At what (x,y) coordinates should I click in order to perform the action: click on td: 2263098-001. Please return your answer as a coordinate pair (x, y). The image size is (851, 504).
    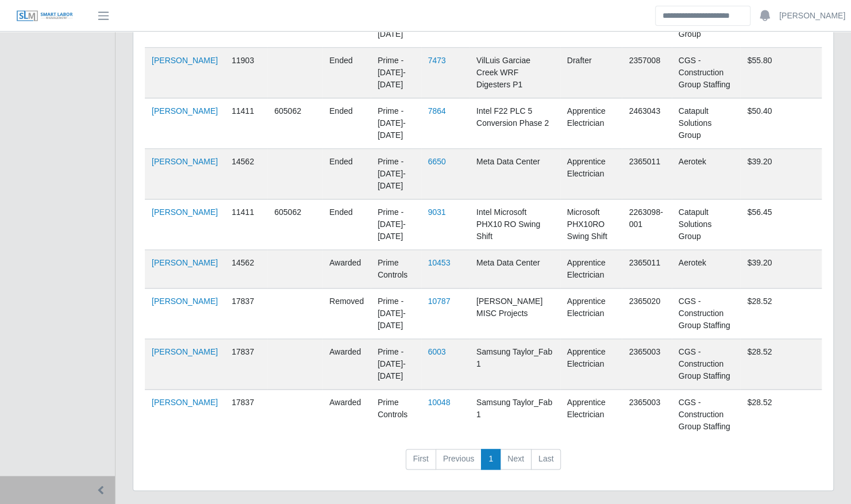
    Looking at the image, I should click on (646, 225).